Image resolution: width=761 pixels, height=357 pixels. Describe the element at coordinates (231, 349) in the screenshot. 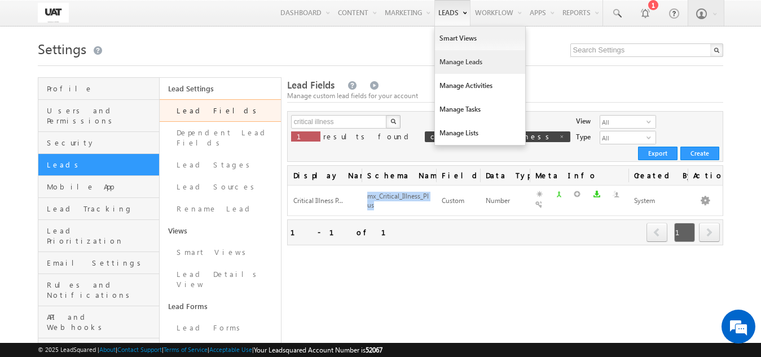

I see `a: Acceptable Use` at that location.